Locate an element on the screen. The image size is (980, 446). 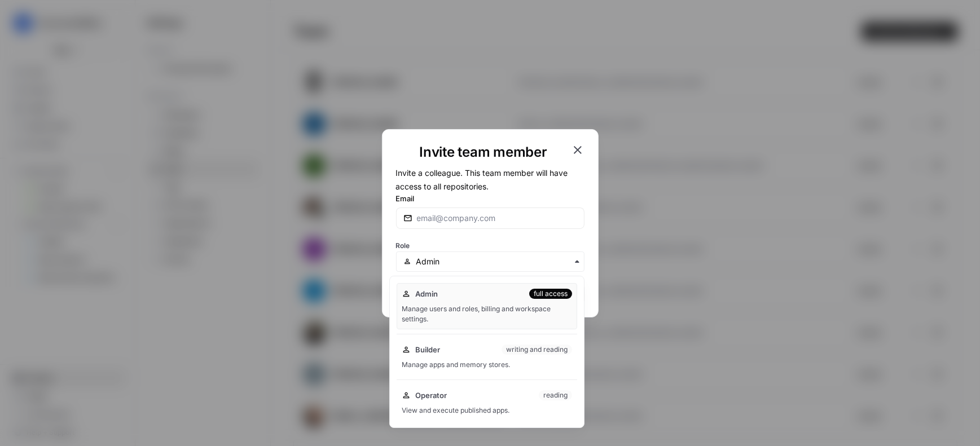
div: full access is located at coordinates (551, 294).